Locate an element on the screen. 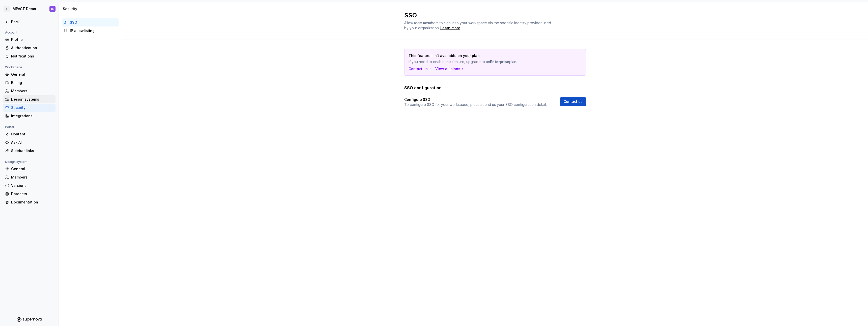 Image resolution: width=868 pixels, height=326 pixels. a: Supernova Logo is located at coordinates (29, 320).